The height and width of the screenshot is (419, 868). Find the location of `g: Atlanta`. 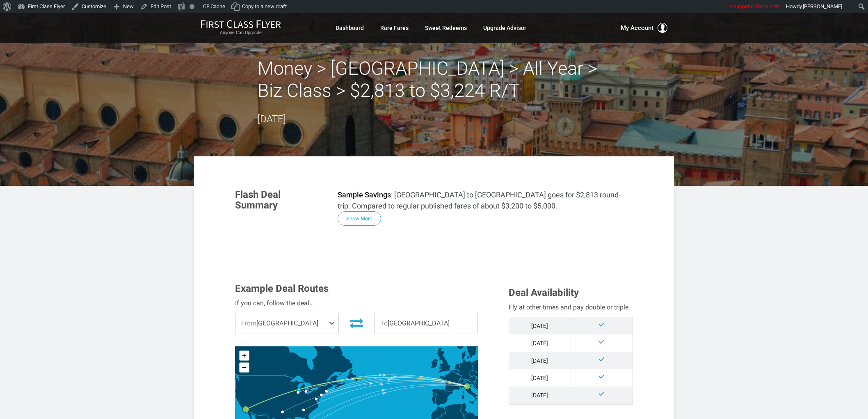

g: Atlanta is located at coordinates (306, 410).